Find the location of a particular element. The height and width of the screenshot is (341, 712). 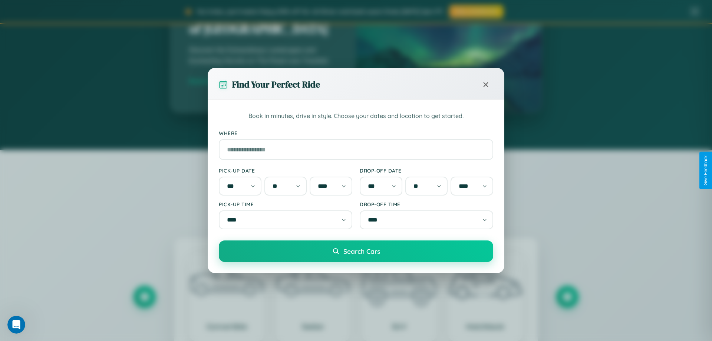

p: Book in minutes, drive in style. Choose your dates and location to get started. is located at coordinates (356, 116).